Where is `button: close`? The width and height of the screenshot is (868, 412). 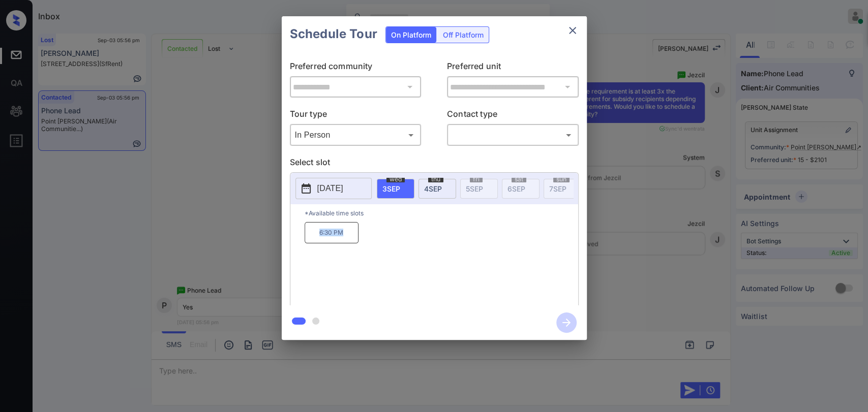
button: close is located at coordinates (572, 31).